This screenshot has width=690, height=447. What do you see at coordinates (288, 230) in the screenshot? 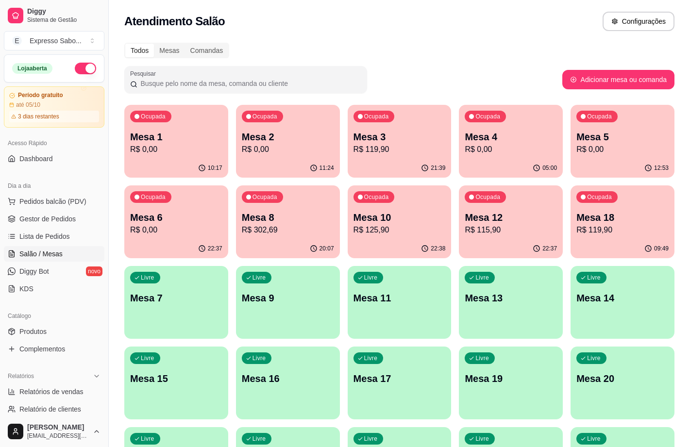
I see `p: R$ 302,69` at bounding box center [288, 230].